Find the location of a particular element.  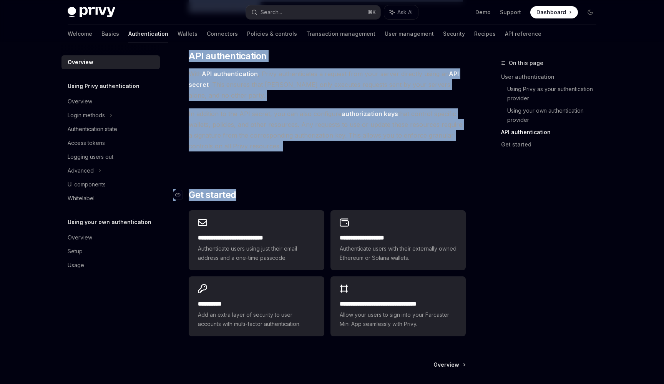

span: Overview is located at coordinates (446, 365).